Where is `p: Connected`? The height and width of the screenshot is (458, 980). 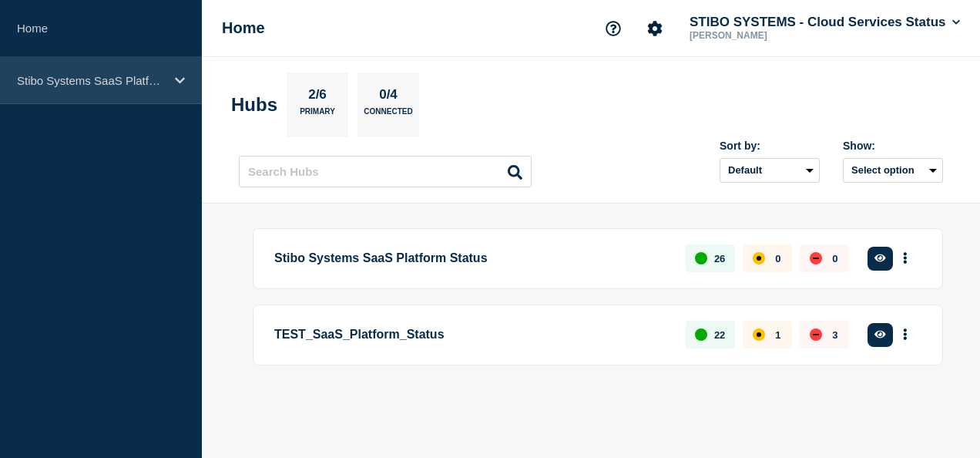
p: Connected is located at coordinates (387, 114).